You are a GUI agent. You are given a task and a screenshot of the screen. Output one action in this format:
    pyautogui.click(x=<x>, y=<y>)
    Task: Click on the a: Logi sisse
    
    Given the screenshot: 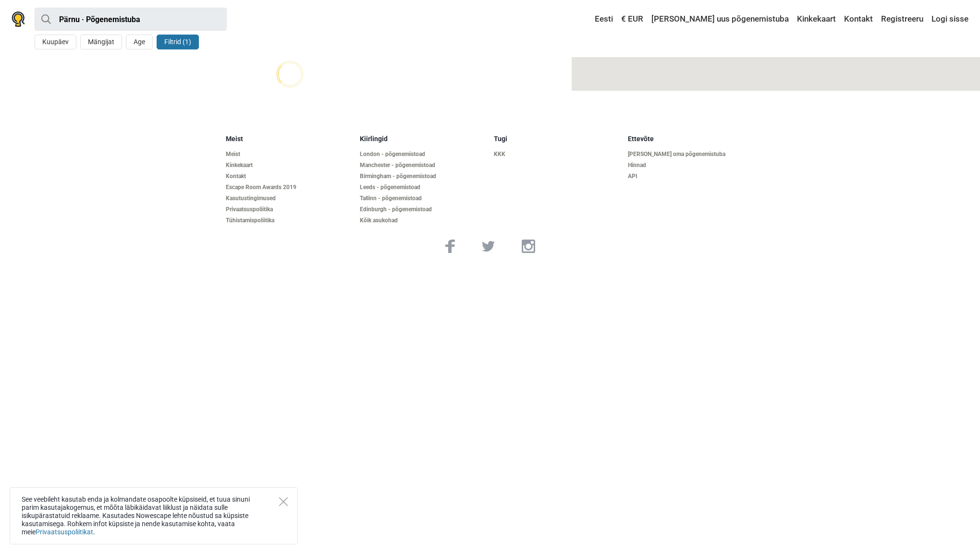 What is the action you would take?
    pyautogui.click(x=949, y=19)
    